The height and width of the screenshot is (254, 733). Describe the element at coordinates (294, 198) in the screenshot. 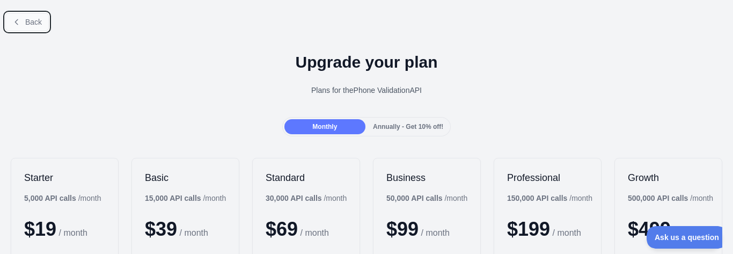

I see `b: 30,000 API calls` at that location.